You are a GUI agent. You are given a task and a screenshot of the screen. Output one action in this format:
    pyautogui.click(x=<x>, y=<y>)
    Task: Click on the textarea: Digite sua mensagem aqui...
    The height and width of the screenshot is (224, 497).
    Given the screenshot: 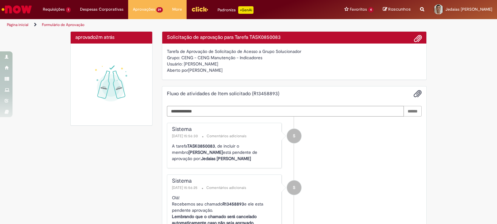 What is the action you would take?
    pyautogui.click(x=286, y=111)
    